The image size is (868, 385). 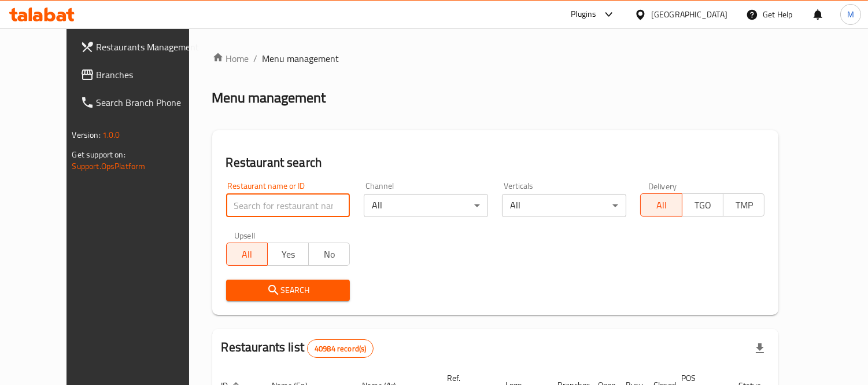 What do you see at coordinates (231, 59) in the screenshot?
I see `a: Home` at bounding box center [231, 59].